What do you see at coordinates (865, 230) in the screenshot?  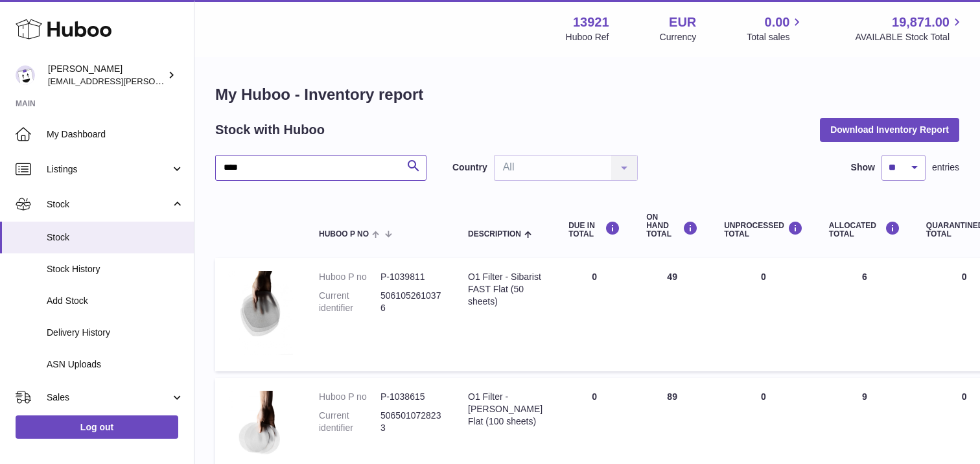 I see `div: ALLOCATED Total` at bounding box center [865, 230].